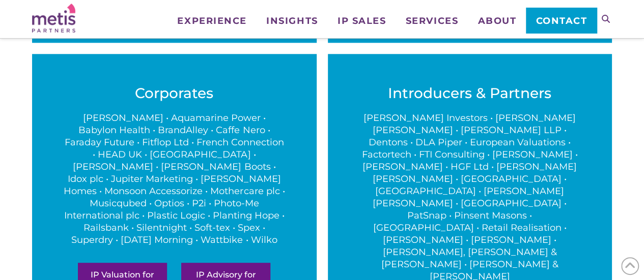  Describe the element at coordinates (174, 93) in the screenshot. I see `h3: Corporates` at that location.